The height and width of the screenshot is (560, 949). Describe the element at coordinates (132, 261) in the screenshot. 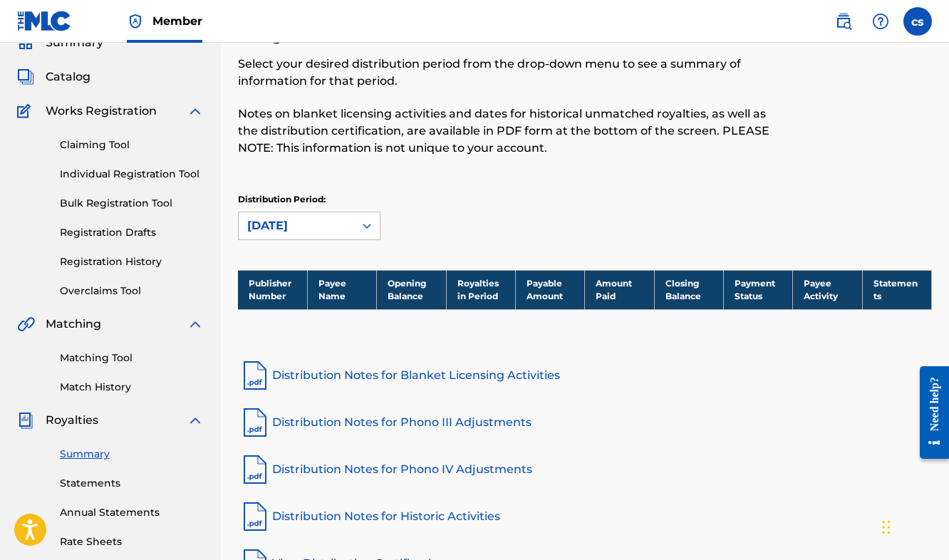

I see `a: Registration History` at that location.